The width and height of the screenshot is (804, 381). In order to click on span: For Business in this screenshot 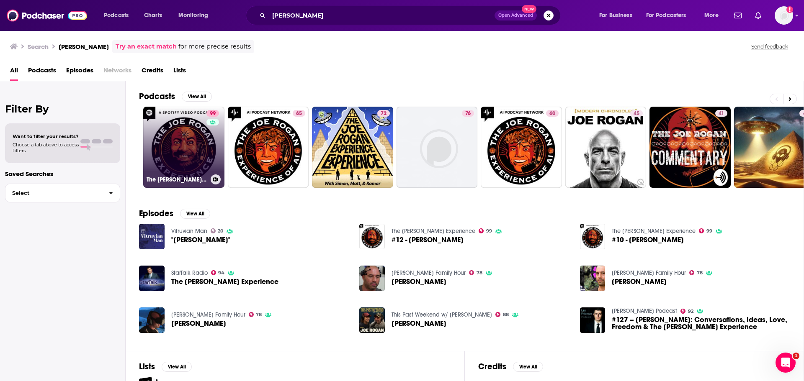, I will do `click(615, 15)`.